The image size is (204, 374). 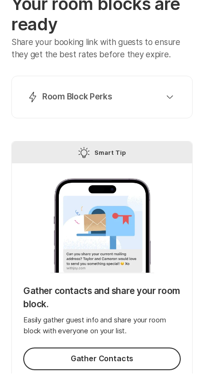 I want to click on p: Share your booking link with guests to ensure they get the best rates before they expire., so click(x=102, y=49).